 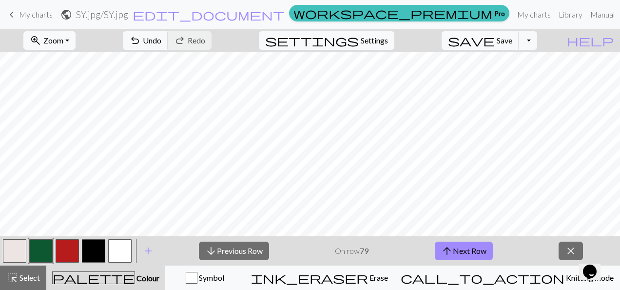 I want to click on span: edit_document, so click(x=209, y=15).